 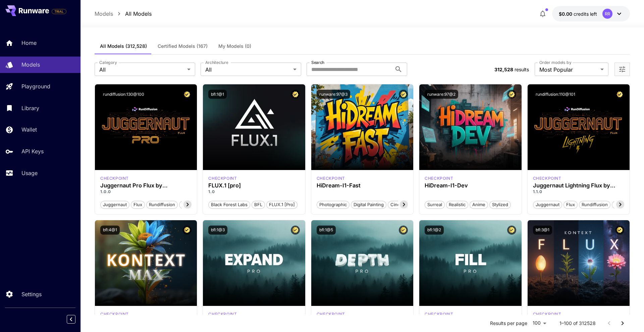 I want to click on p: All Models, so click(x=138, y=14).